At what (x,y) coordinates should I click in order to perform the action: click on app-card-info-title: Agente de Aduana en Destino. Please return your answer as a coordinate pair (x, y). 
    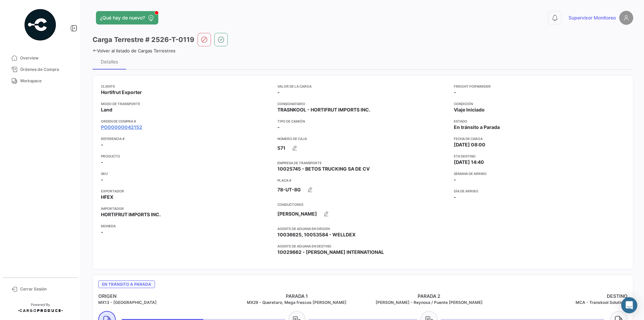
    Looking at the image, I should click on (363, 246).